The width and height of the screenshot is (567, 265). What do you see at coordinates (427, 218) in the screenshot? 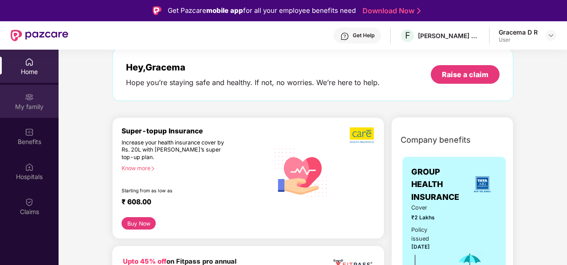
I see `span: ₹2 Lakhs` at bounding box center [427, 218].